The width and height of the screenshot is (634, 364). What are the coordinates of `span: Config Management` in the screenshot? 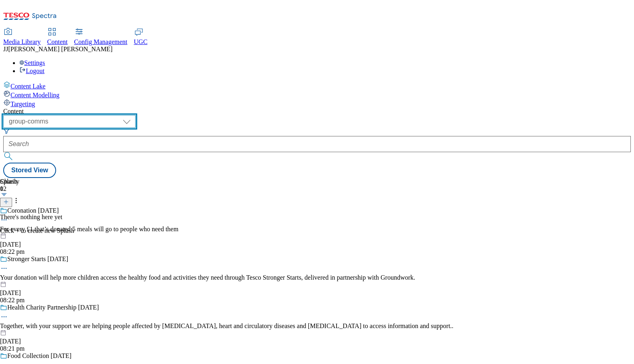 It's located at (101, 41).